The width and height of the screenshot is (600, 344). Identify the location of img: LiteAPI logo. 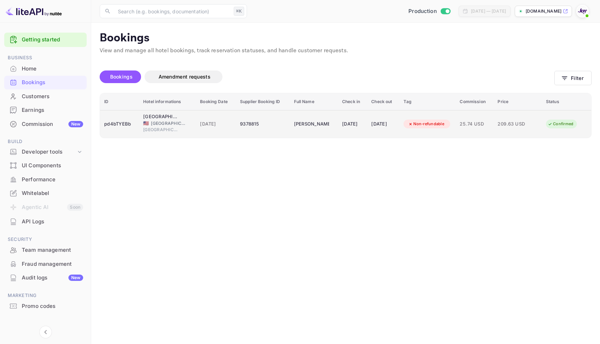
(34, 11).